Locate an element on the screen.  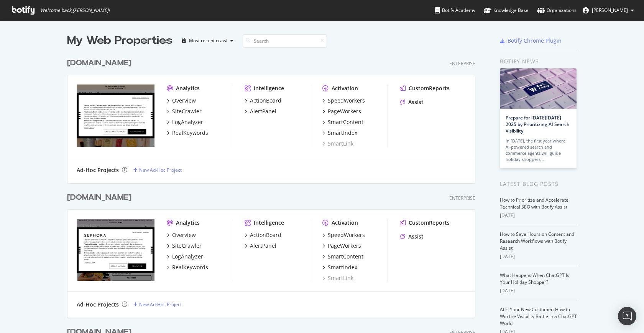
div: Latest Blog Posts is located at coordinates (538, 184).